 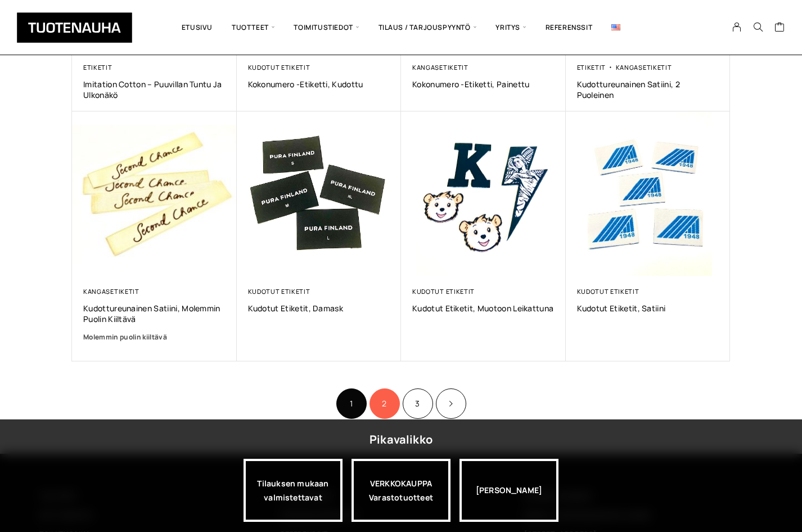 I want to click on span: Kudottureunainen satiini, 2 puoleinen, so click(x=648, y=89).